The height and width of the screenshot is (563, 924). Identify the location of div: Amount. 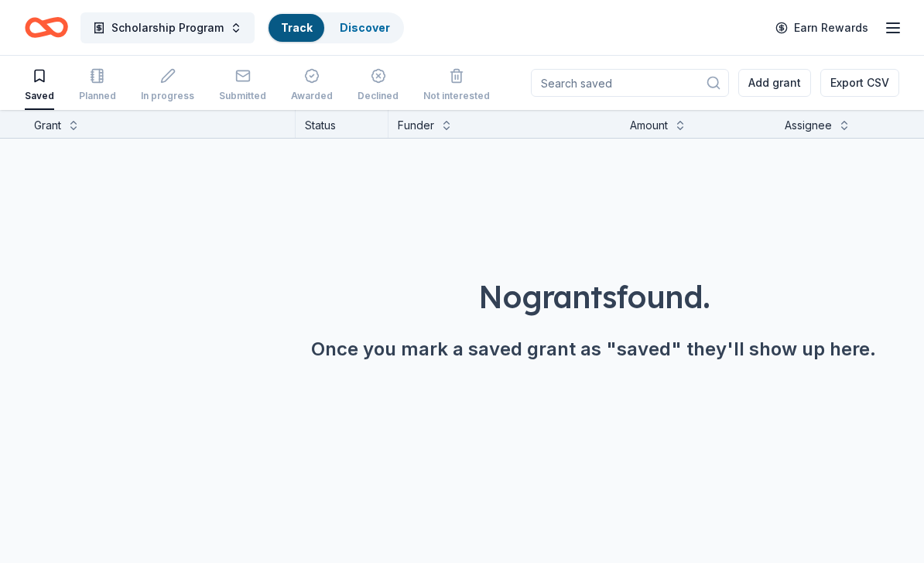
(649, 126).